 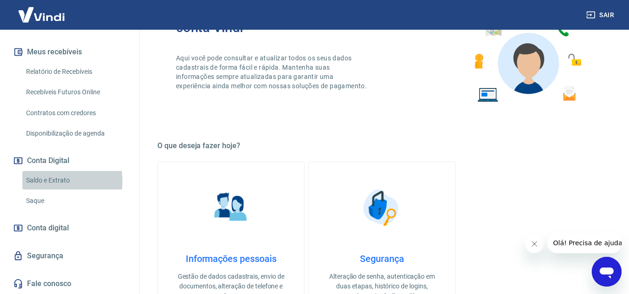 What do you see at coordinates (69, 284) in the screenshot?
I see `a: Fale conosco` at bounding box center [69, 284].